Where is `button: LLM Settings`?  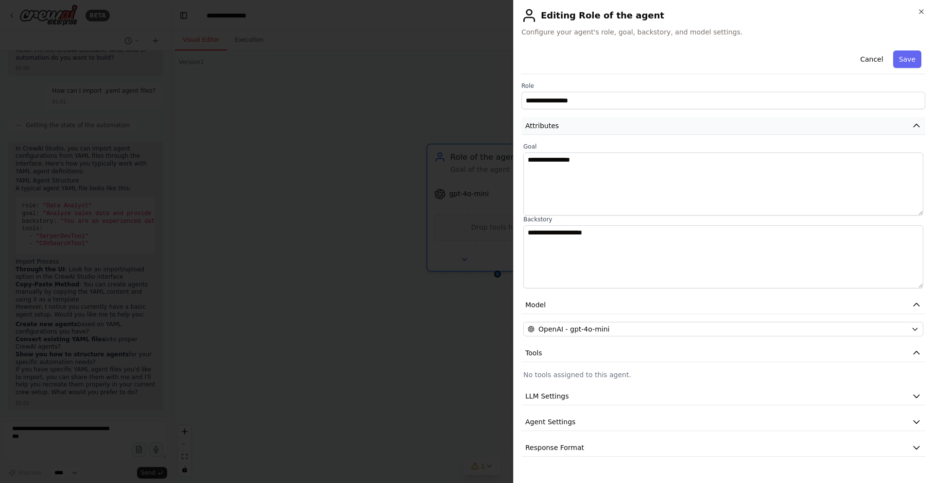 button: LLM Settings is located at coordinates (723, 396).